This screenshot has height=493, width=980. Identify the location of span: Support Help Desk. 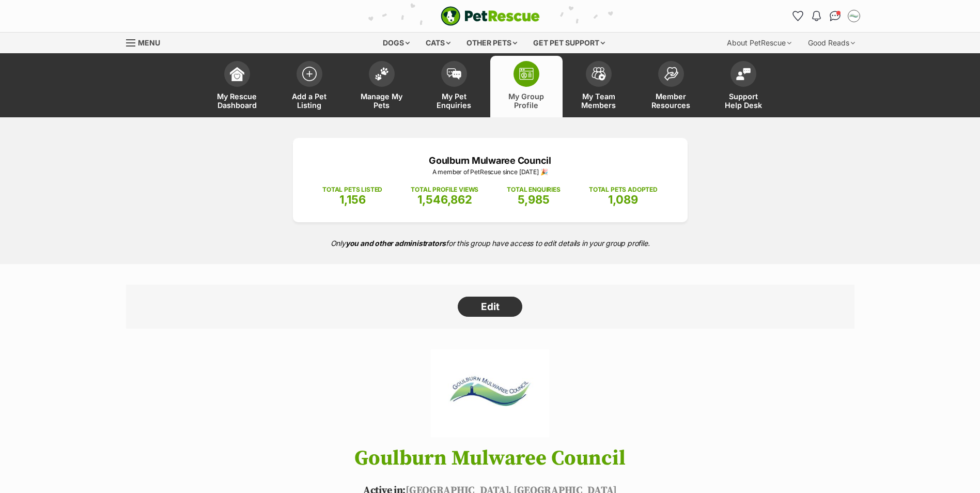
(743, 101).